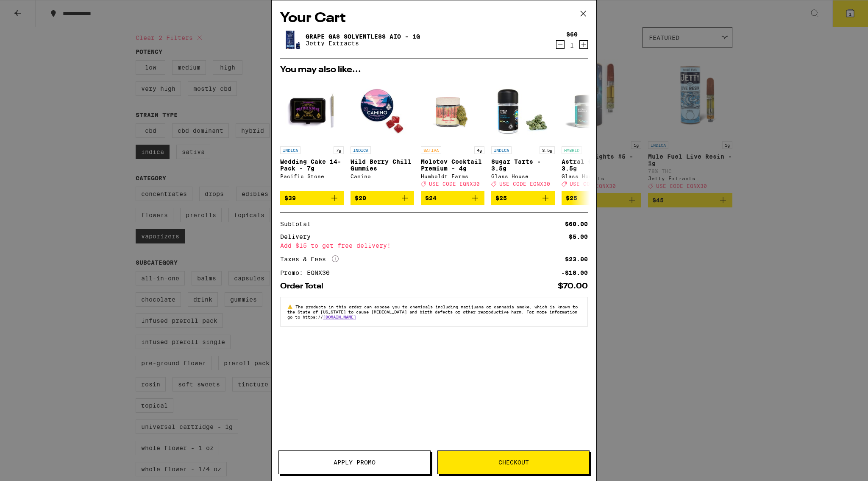 This screenshot has height=481, width=868. Describe the element at coordinates (572, 150) in the screenshot. I see `p: HYBRID` at that location.